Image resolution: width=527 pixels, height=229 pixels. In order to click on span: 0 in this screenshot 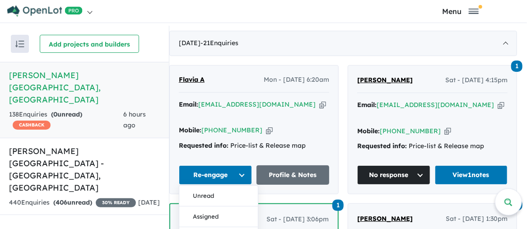, I will do `click(55, 114)`.